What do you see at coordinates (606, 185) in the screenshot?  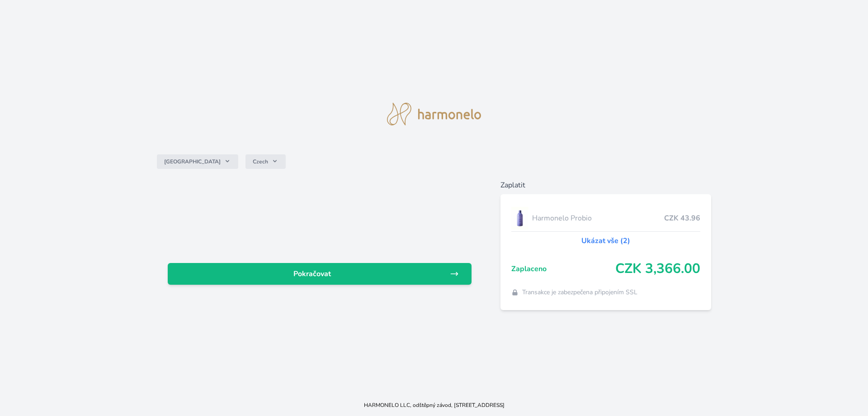 I see `h6: Zaplatit` at bounding box center [606, 185].